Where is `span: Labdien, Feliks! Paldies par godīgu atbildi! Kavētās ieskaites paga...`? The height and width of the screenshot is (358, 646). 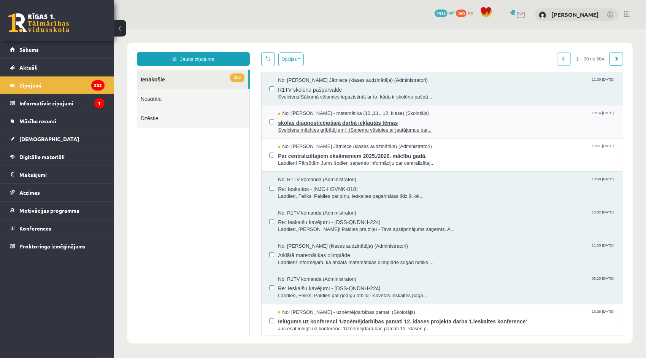 span: Labdien, Feliks! Paldies par godīgu atbildi! Kavētās ieskaites paga... is located at coordinates (332, 266).